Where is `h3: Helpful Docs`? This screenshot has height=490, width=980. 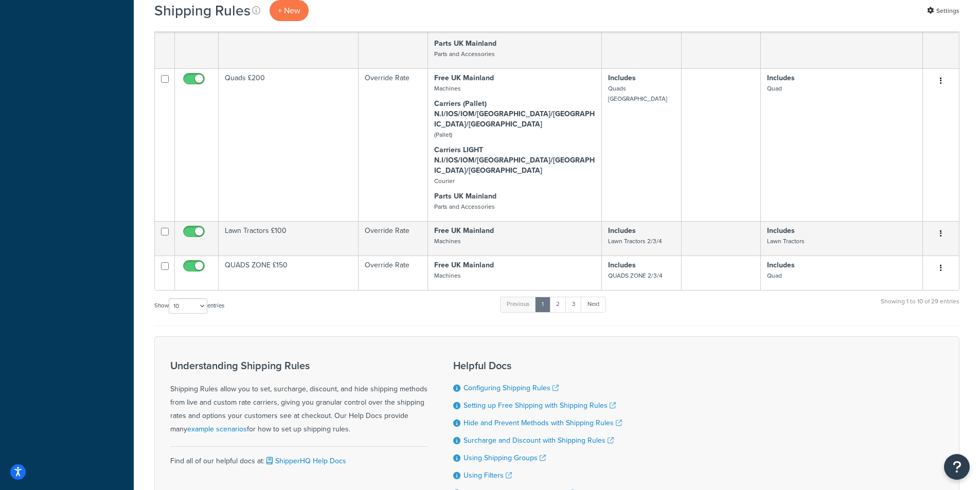 h3: Helpful Docs is located at coordinates (538, 365).